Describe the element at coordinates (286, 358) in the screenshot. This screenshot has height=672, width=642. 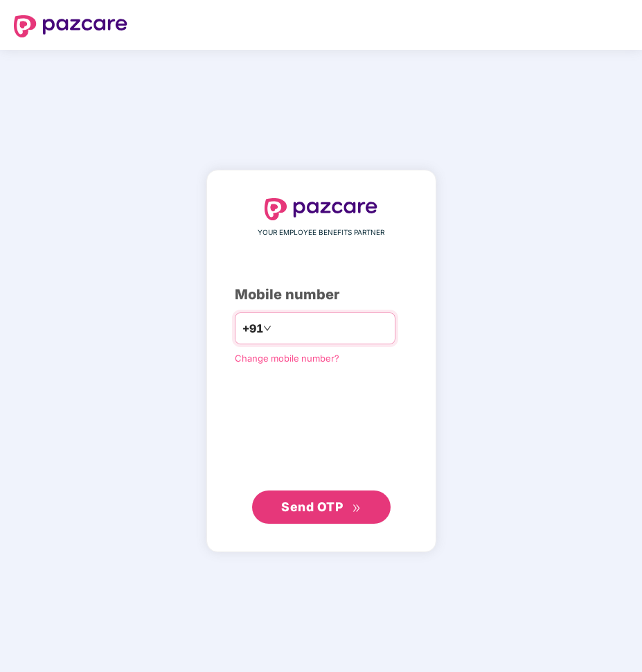
I see `a: Change mobile number?` at that location.